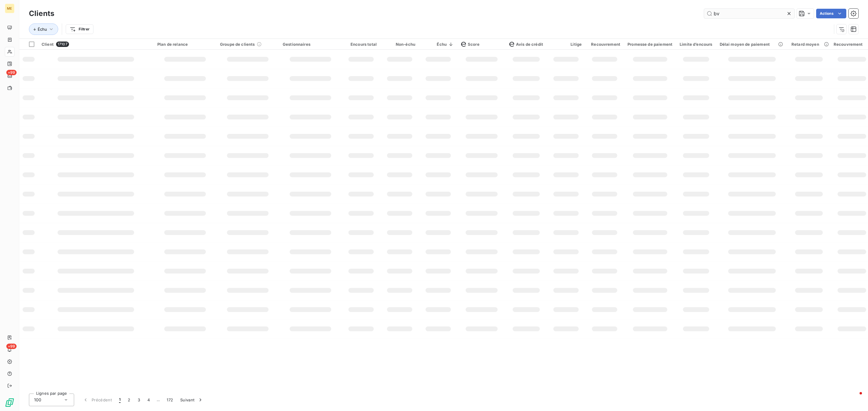  What do you see at coordinates (470, 44) in the screenshot?
I see `span: Score` at bounding box center [470, 44].